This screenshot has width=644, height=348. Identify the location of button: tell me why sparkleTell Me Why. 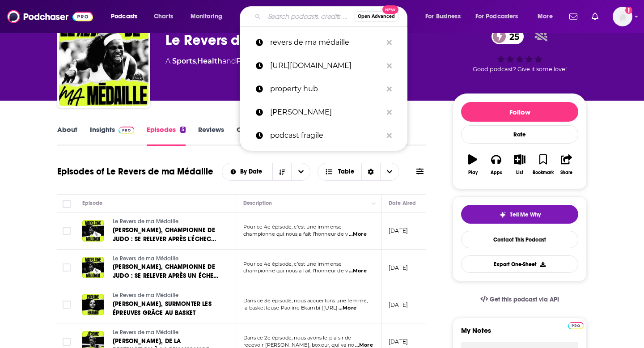
(520, 214).